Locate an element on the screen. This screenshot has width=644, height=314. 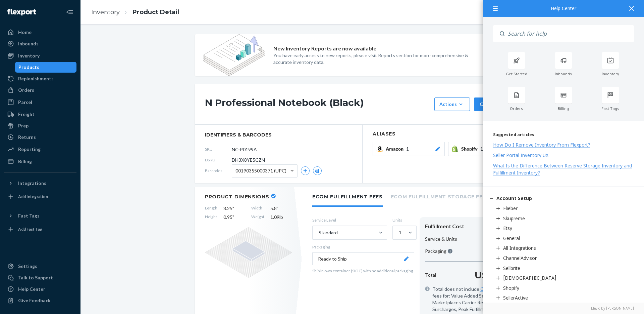
a: Home is located at coordinates (40, 32).